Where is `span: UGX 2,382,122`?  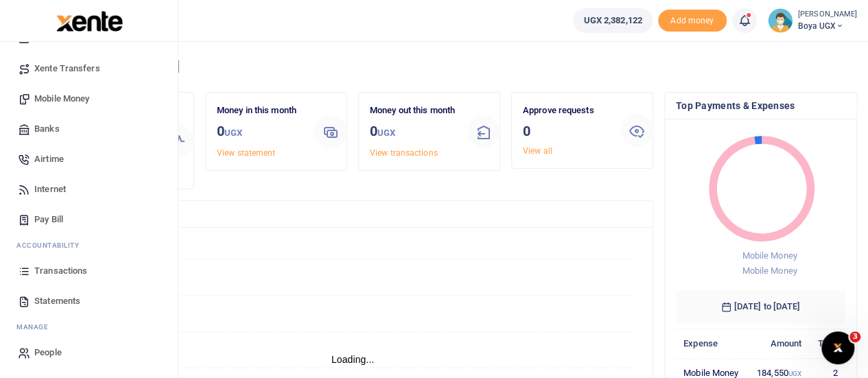
span: UGX 2,382,122 is located at coordinates (612, 20).